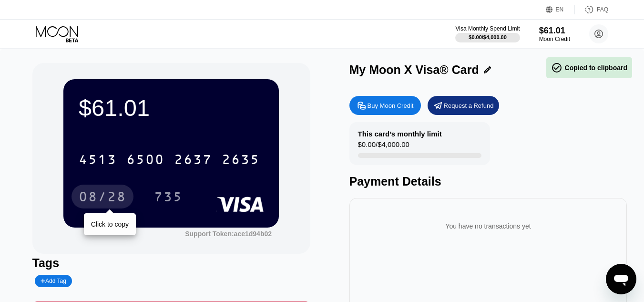  What do you see at coordinates (488, 29) in the screenshot?
I see `div: Visa Monthly Spend Limit` at bounding box center [488, 29].